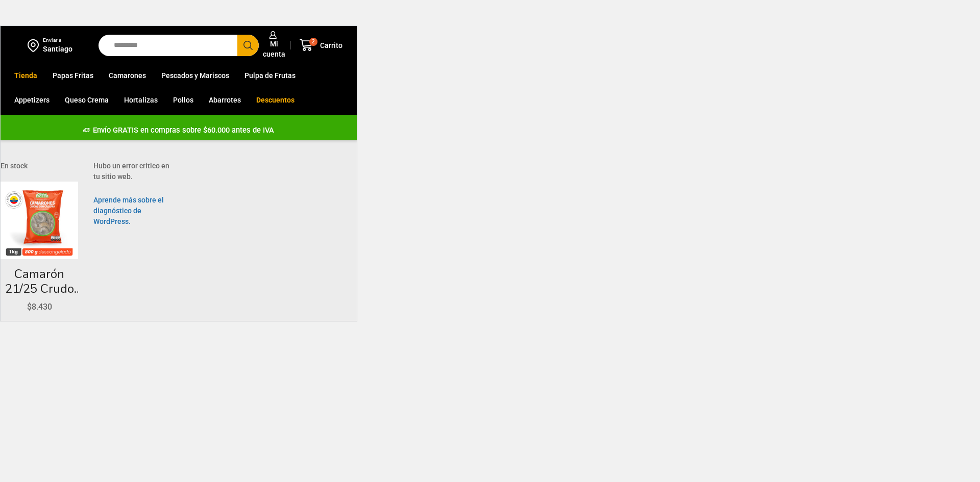 The height and width of the screenshot is (482, 980). I want to click on bdi: 8.430, so click(39, 307).